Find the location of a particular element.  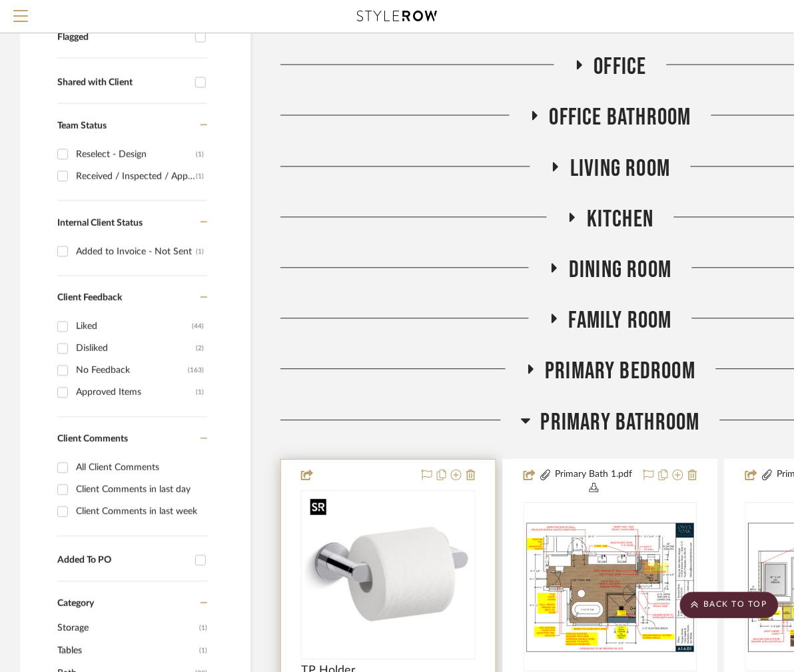

span: Living Room is located at coordinates (620, 170).